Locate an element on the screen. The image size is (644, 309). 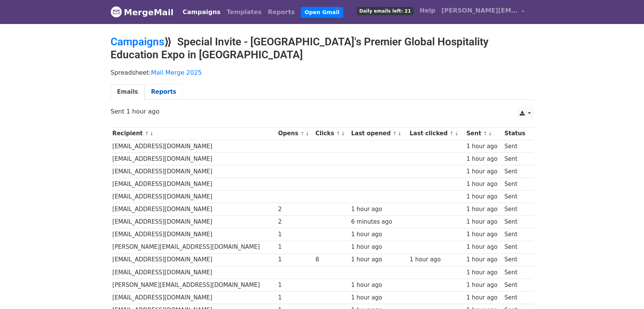
a: Templates is located at coordinates (244, 12).